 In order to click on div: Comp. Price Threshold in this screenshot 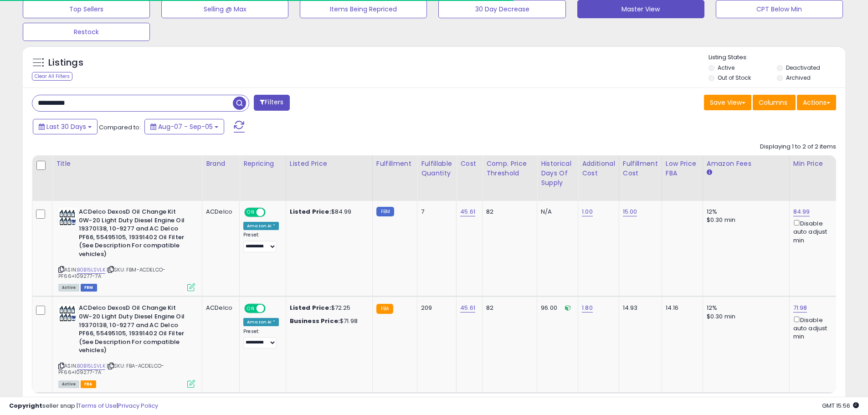, I will do `click(509, 168)`.